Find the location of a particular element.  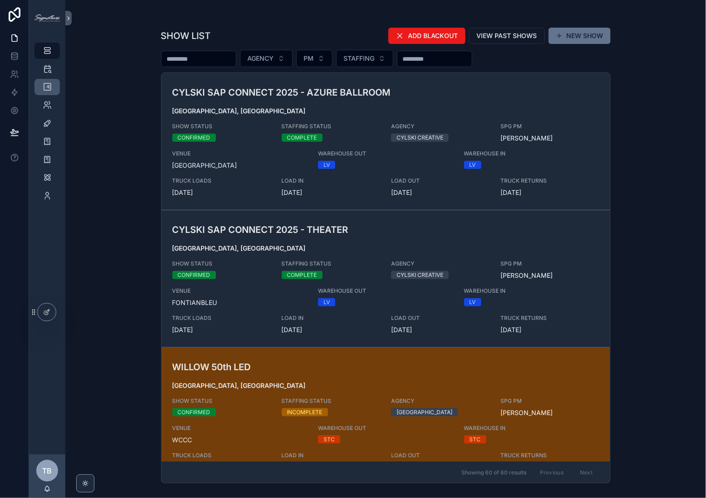

span: TB is located at coordinates (47, 471).